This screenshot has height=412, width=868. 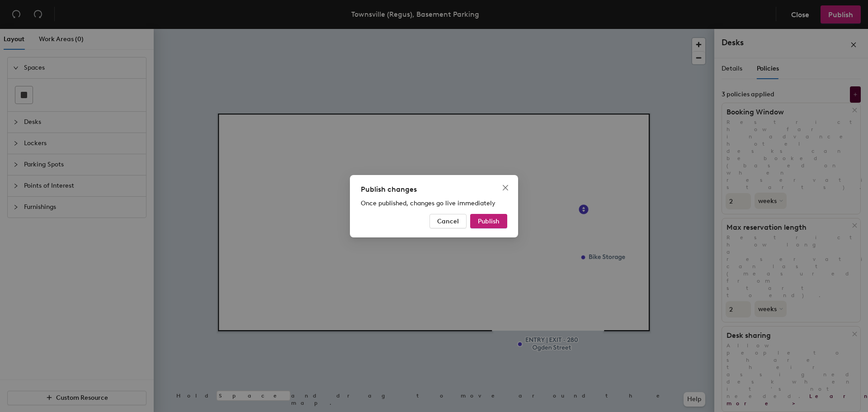 What do you see at coordinates (489, 221) in the screenshot?
I see `span: Publish` at bounding box center [489, 221].